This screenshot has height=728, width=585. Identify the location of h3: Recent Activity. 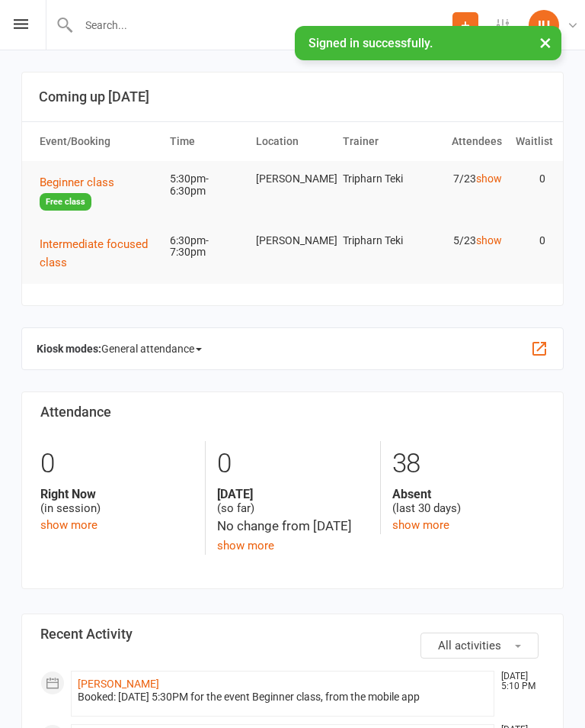
(292, 634).